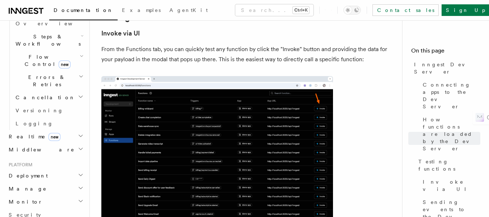 Image resolution: width=489 pixels, height=217 pixels. I want to click on p: From the Functions tab, you can quickly test any function by click the "Invoke" button and provid..., so click(246, 54).